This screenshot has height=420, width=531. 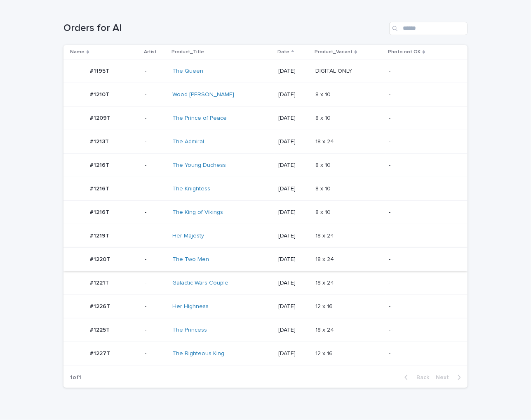 What do you see at coordinates (100, 235) in the screenshot?
I see `p: #1219T` at bounding box center [100, 235].